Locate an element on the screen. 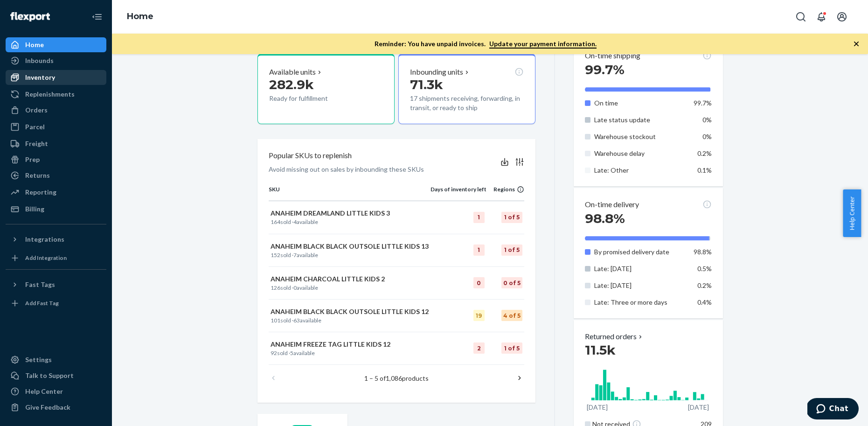  p: Inbounding units is located at coordinates (437, 72).